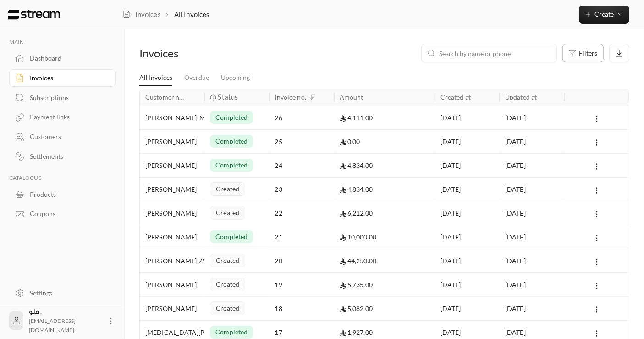 The width and height of the screenshot is (644, 339). Describe the element at coordinates (197, 78) in the screenshot. I see `a: Overdue` at that location.